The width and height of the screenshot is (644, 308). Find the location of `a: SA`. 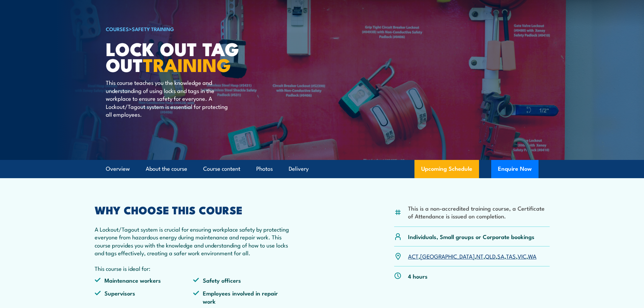

a: SA is located at coordinates (501, 257).